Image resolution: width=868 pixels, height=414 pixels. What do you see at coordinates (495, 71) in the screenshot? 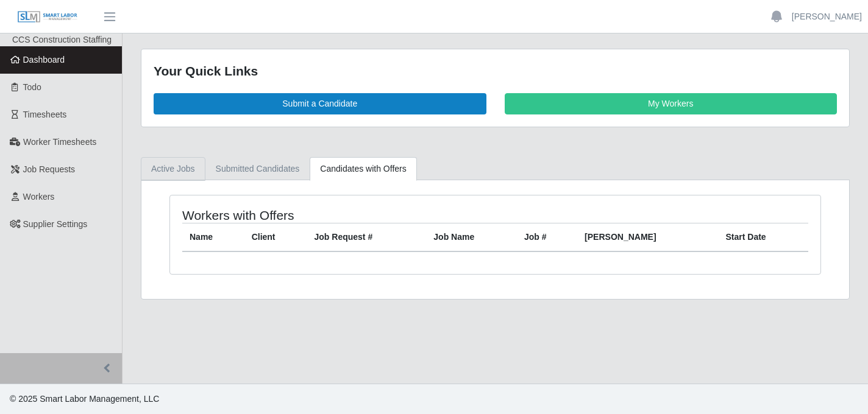
I see `div: Your Quick Links` at bounding box center [495, 71].